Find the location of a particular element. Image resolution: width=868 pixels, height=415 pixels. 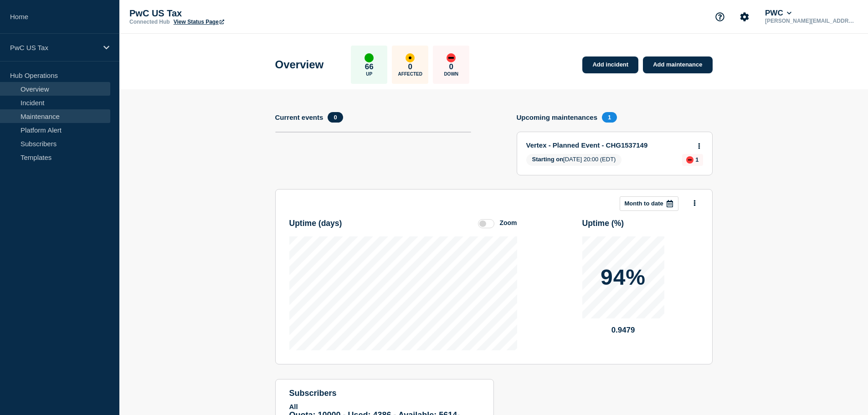

p: Up is located at coordinates (369, 74).